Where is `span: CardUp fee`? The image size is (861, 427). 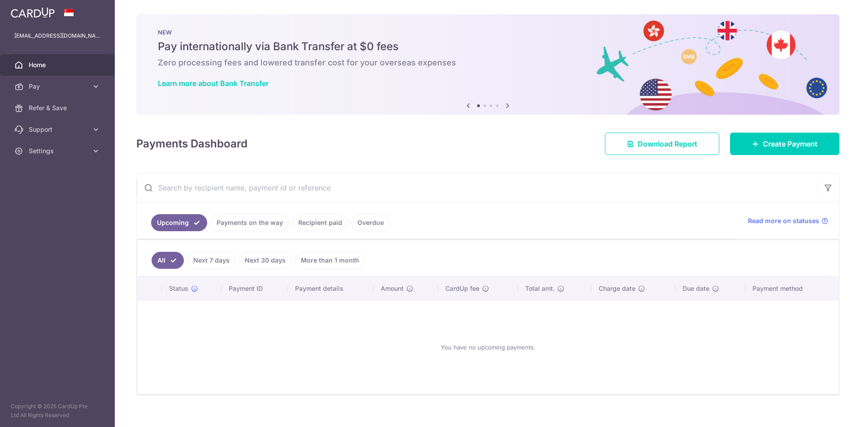
span: CardUp fee is located at coordinates (462, 289).